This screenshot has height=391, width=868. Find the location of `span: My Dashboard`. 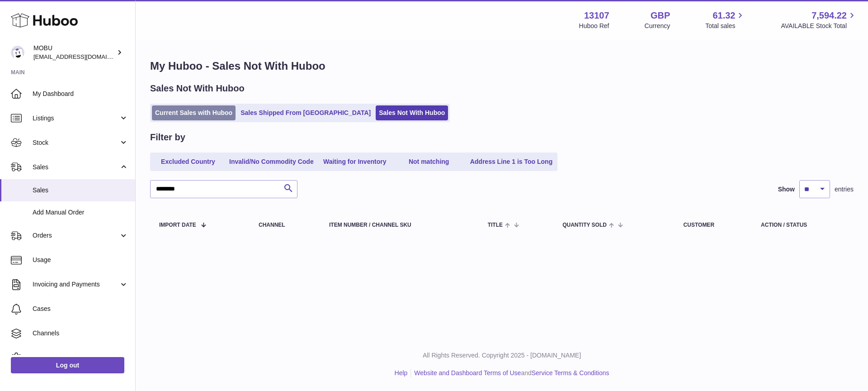

span: My Dashboard is located at coordinates (80, 94).